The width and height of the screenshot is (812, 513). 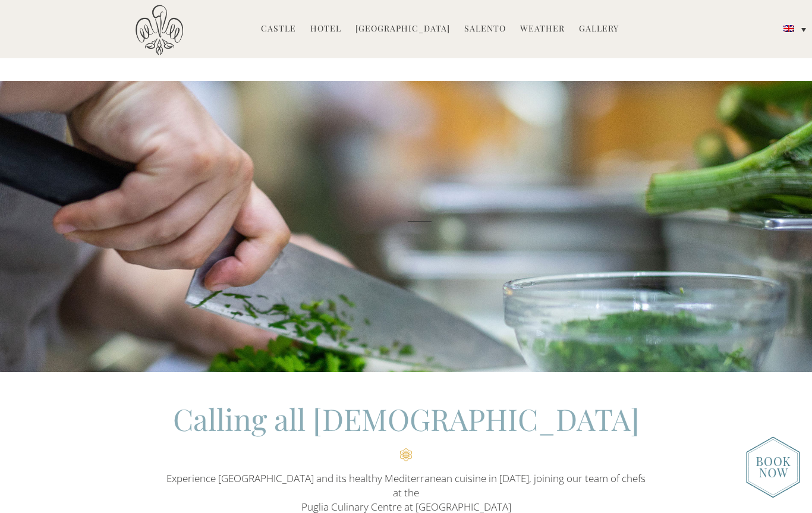 What do you see at coordinates (773, 467) in the screenshot?
I see `img: new-booknow.png` at bounding box center [773, 467].